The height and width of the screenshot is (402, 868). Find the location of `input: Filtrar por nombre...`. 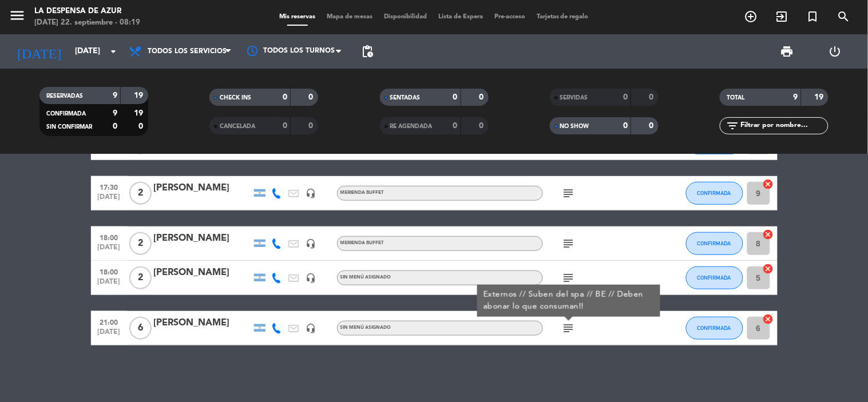

input: Filtrar por nombre... is located at coordinates (783, 126).